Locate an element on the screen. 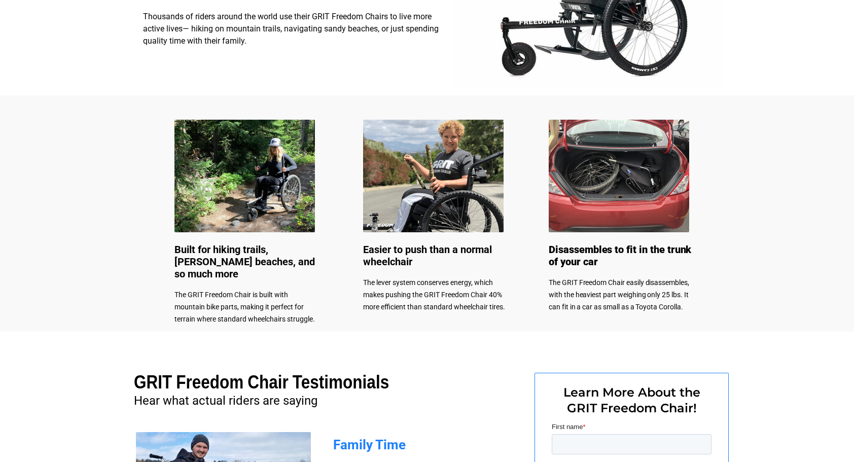  span: Thousands of riders around the world use their GRIT Freedom Chairs to live more active lives— hik... is located at coordinates (291, 28).